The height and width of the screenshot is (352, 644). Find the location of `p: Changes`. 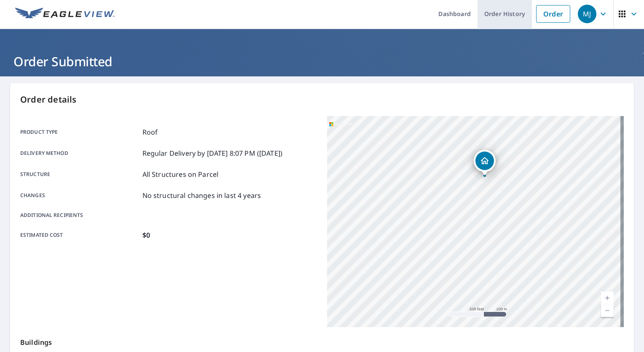

p: Changes is located at coordinates (79, 195).